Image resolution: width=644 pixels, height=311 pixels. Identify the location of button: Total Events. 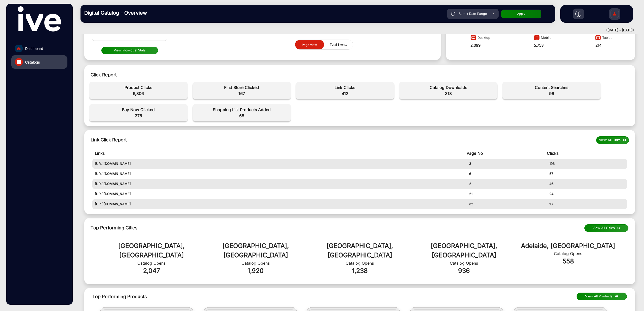
(338, 44).